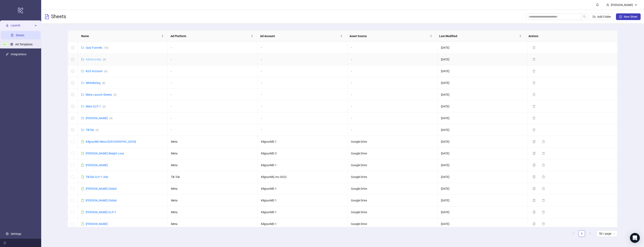 This screenshot has width=644, height=247. Describe the element at coordinates (303, 142) in the screenshot. I see `td: KilgourMD 1` at that location.